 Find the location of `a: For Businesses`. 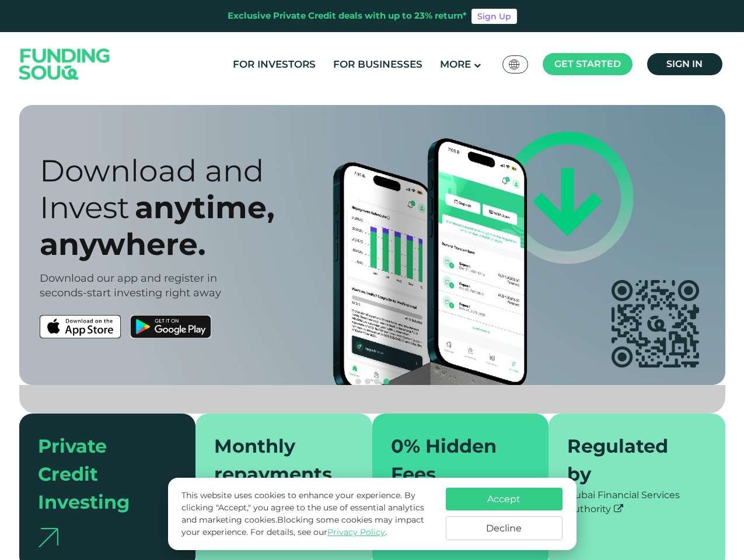

a: For Businesses is located at coordinates (377, 64).